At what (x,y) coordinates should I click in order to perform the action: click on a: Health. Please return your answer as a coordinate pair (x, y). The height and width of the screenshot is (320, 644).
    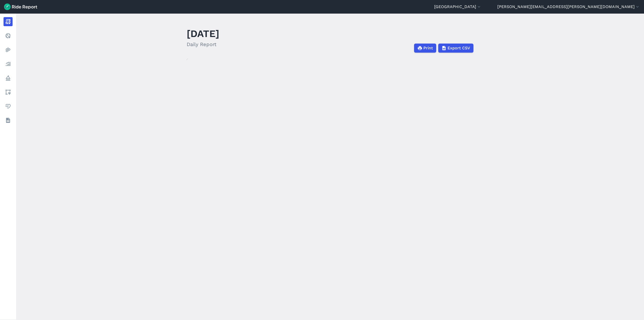
    Looking at the image, I should click on (8, 106).